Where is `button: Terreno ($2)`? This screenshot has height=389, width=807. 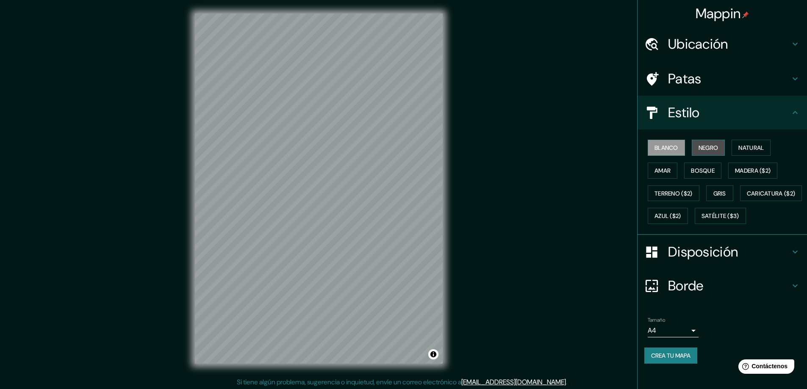 button: Terreno ($2) is located at coordinates (674, 194).